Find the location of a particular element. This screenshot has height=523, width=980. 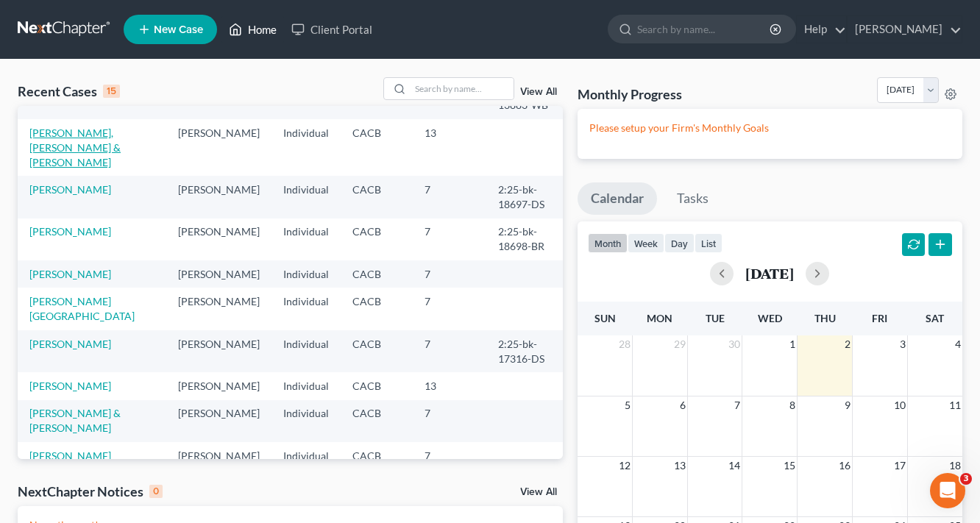

span: Fri is located at coordinates (879, 318).